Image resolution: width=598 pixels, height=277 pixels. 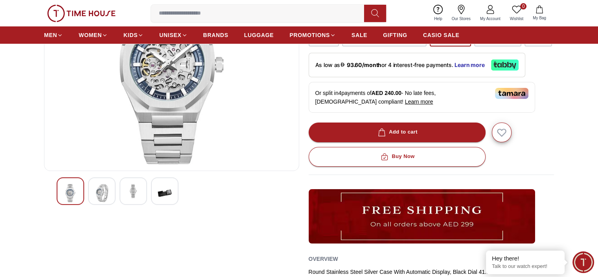 I want to click on div: Hey there!, so click(x=526, y=258).